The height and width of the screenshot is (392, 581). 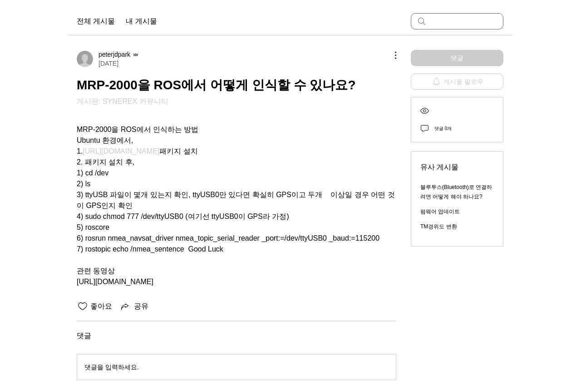 I want to click on span: MRP-2000을 ROS에서 인식하는 방법, so click(x=138, y=129).